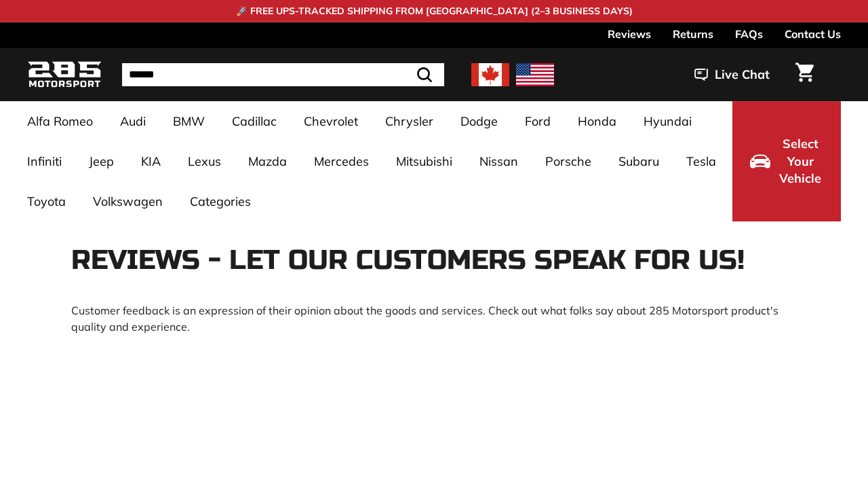 The width and height of the screenshot is (868, 489). What do you see at coordinates (221, 201) in the screenshot?
I see `a: Categories` at bounding box center [221, 201].